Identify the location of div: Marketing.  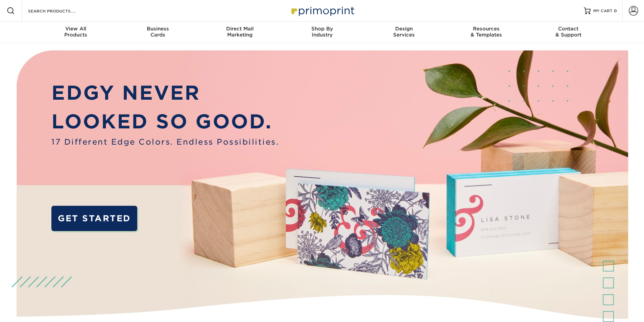
(240, 32).